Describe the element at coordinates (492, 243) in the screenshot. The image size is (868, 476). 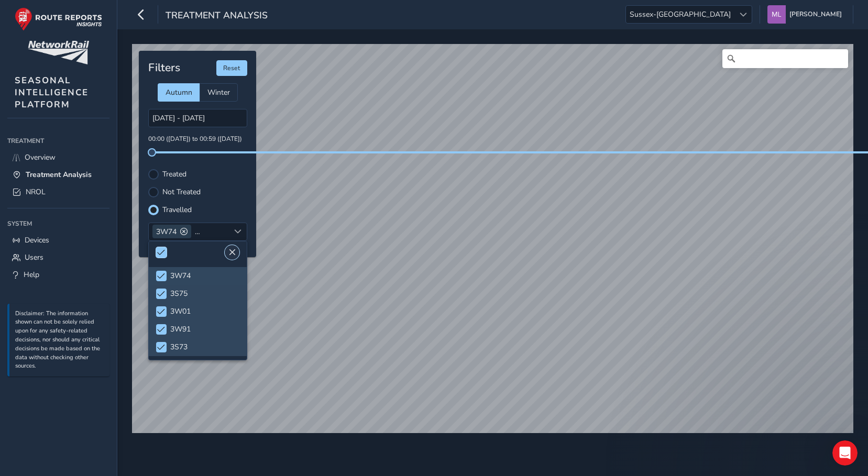
I see `canvas: Map` at that location.